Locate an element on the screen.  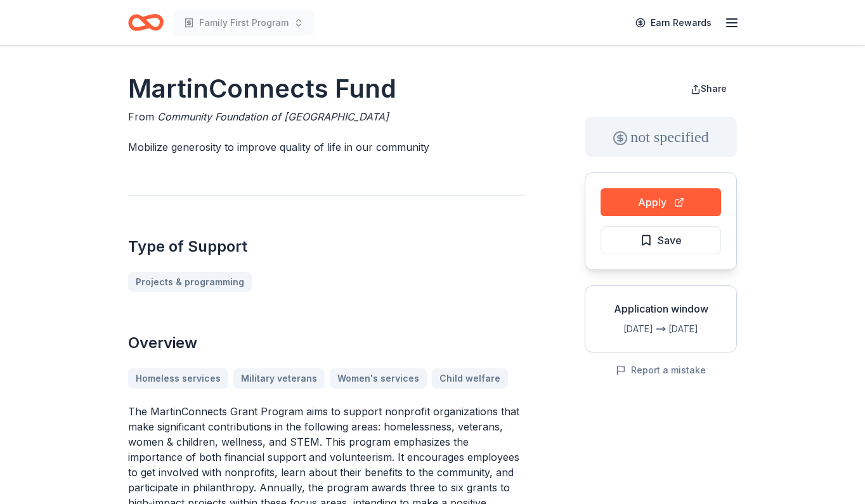
a: Projects & programming is located at coordinates (189, 282).